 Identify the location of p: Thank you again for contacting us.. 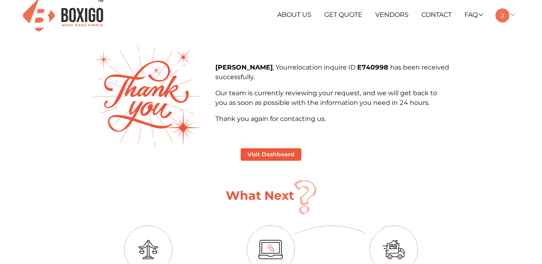
(332, 119).